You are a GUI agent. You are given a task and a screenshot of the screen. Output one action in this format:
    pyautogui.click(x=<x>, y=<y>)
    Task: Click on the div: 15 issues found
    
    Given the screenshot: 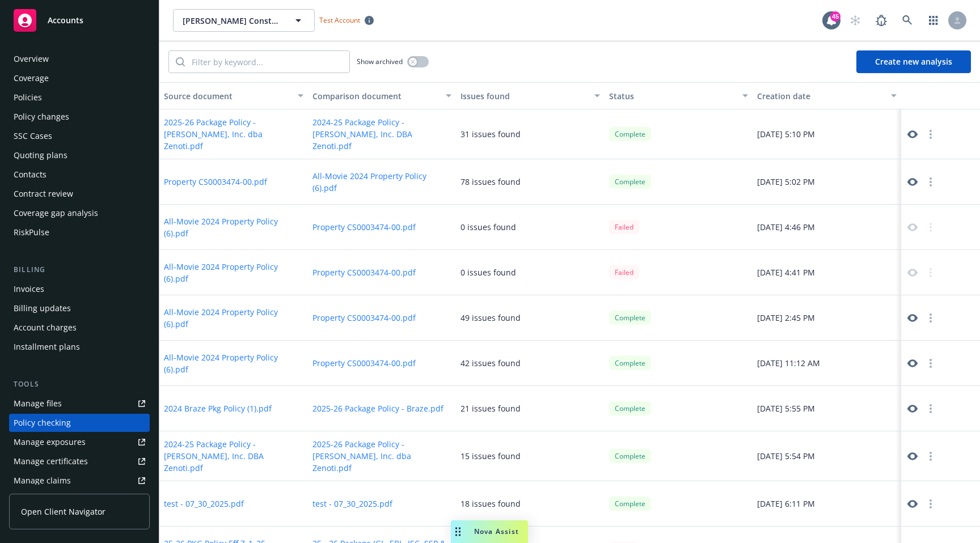 What is the action you would take?
    pyautogui.click(x=490, y=455)
    